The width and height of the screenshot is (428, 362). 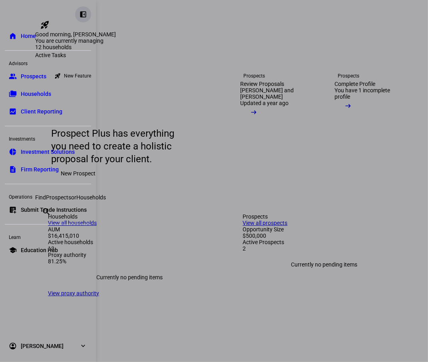 What do you see at coordinates (48, 112) in the screenshot?
I see `a: bid_landscapeClient Reporting` at bounding box center [48, 112].